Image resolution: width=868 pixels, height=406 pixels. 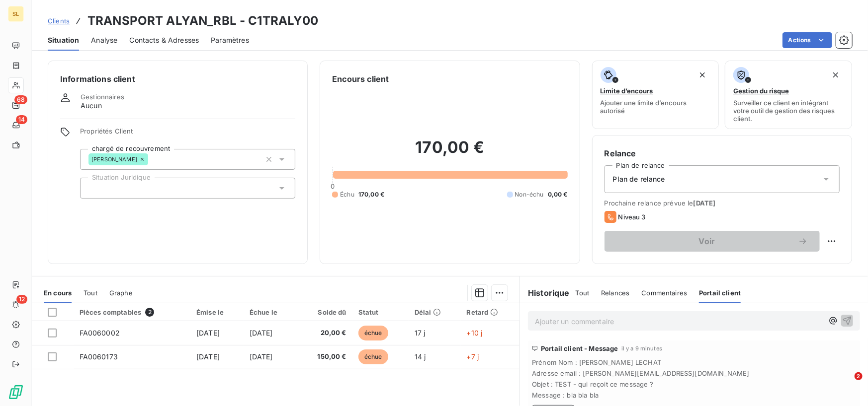 I want to click on h2: 170,00 €, so click(x=449, y=152).